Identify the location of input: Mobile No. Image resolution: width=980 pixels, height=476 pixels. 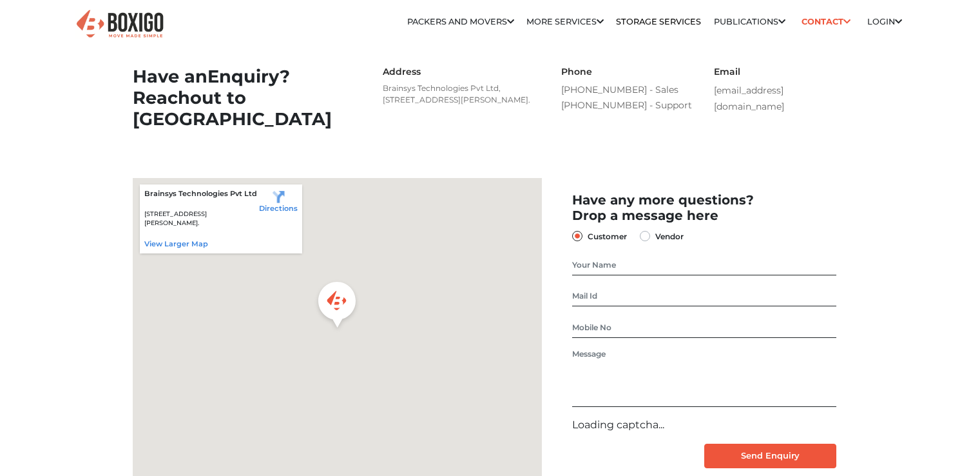
(704, 328).